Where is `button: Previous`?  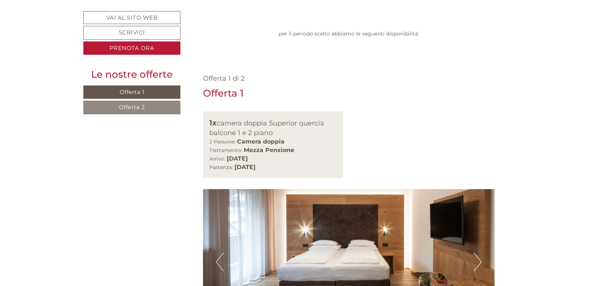
button: Previous is located at coordinates (220, 262).